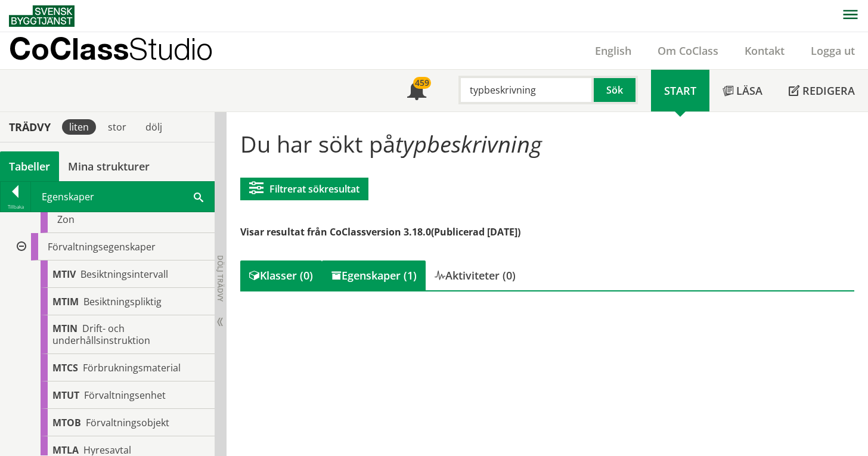 Image resolution: width=868 pixels, height=456 pixels. Describe the element at coordinates (304, 189) in the screenshot. I see `button: Filtrerat sökresultat` at that location.